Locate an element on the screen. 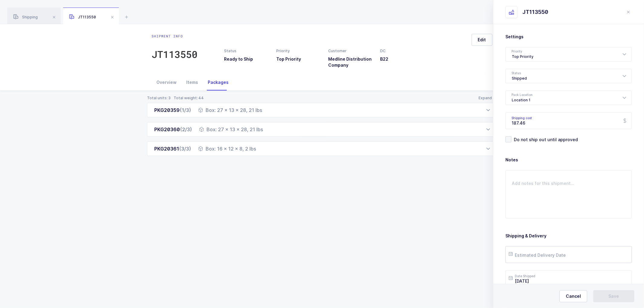 This screenshot has width=644, height=308. button: close drawer is located at coordinates (628, 12).